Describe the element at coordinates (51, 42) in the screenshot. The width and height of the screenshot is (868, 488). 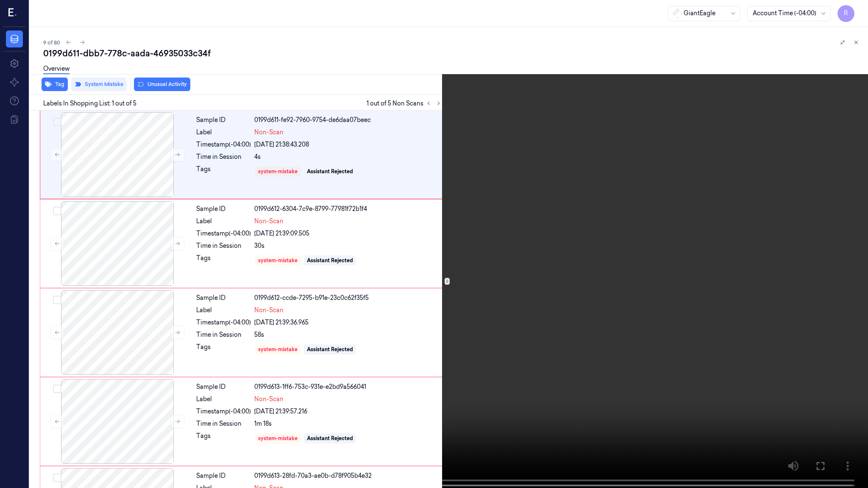
I see `span: 9 of 80` at that location.